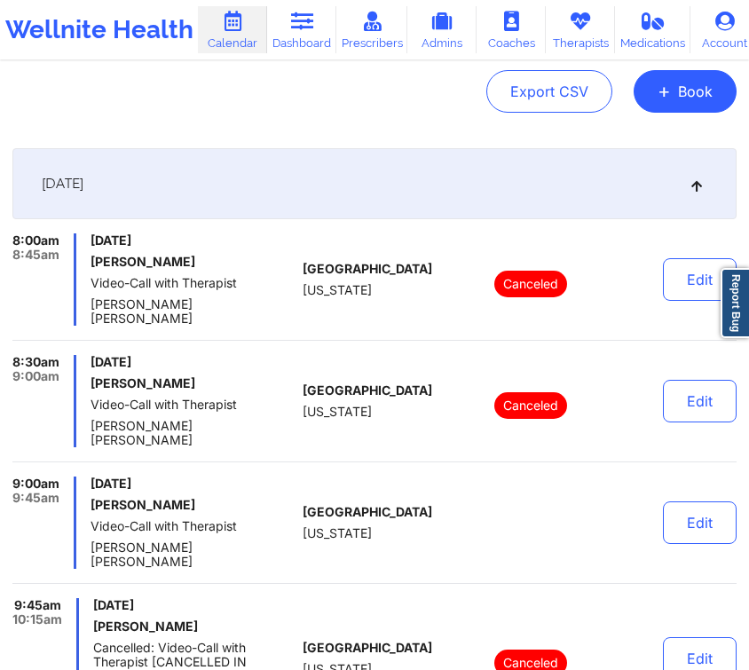  I want to click on button: Export CSV, so click(549, 91).